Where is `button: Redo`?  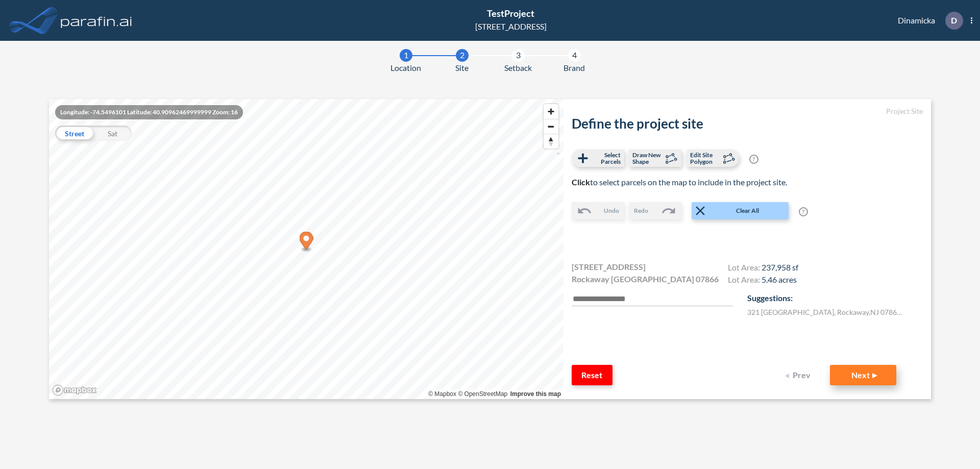 button: Redo is located at coordinates (655, 211).